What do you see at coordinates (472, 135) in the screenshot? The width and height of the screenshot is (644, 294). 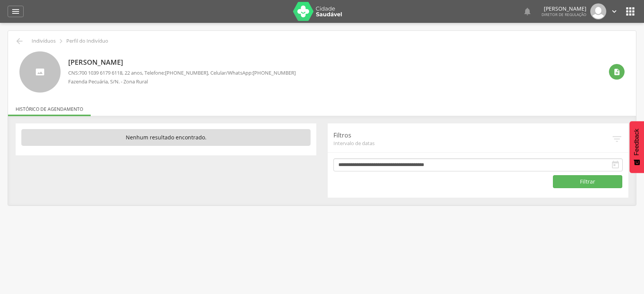 I see `p: Filtros` at bounding box center [472, 135].